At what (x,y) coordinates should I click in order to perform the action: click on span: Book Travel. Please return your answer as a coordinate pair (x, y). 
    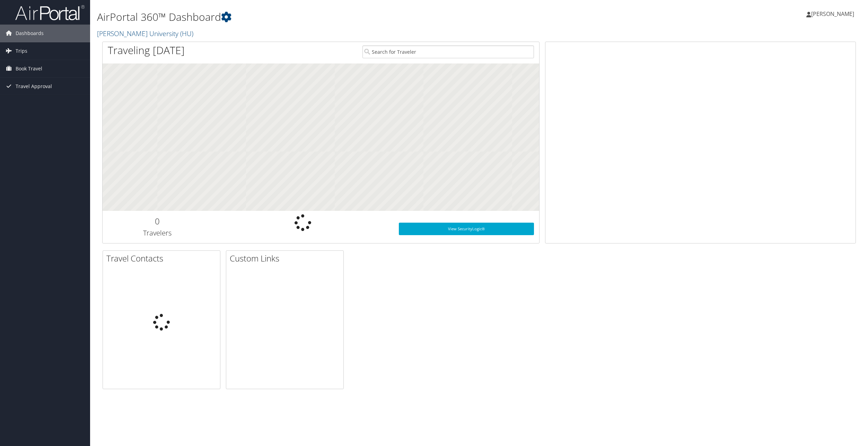
    Looking at the image, I should click on (29, 68).